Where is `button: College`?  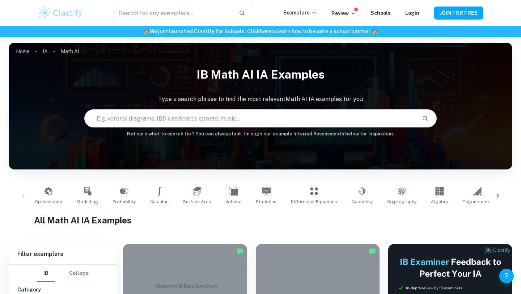
button: College is located at coordinates (79, 273).